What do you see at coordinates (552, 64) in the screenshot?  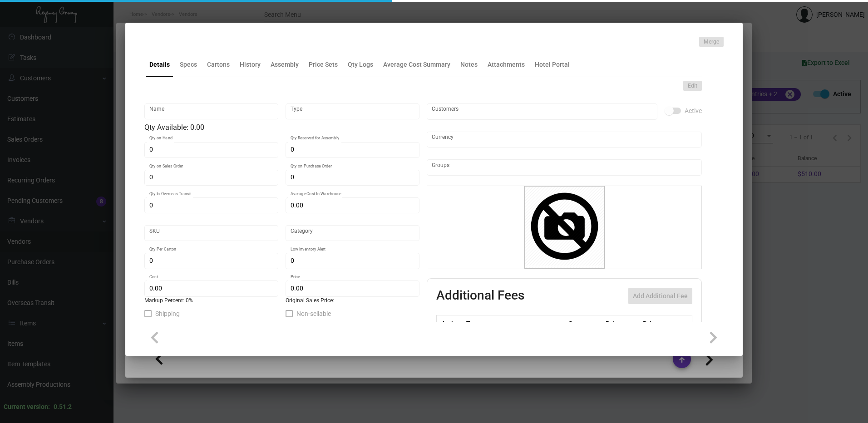 I see `div: Hotel Portal` at bounding box center [552, 64].